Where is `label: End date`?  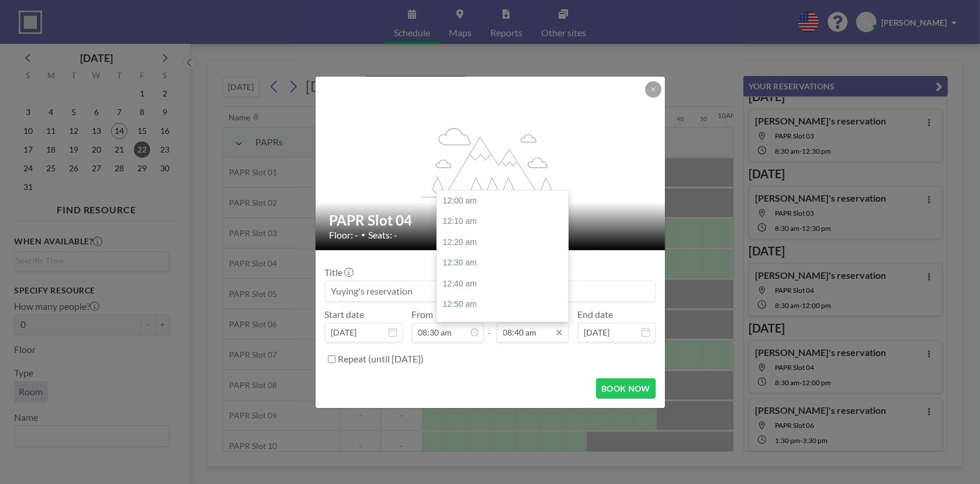
label: End date is located at coordinates (595, 315).